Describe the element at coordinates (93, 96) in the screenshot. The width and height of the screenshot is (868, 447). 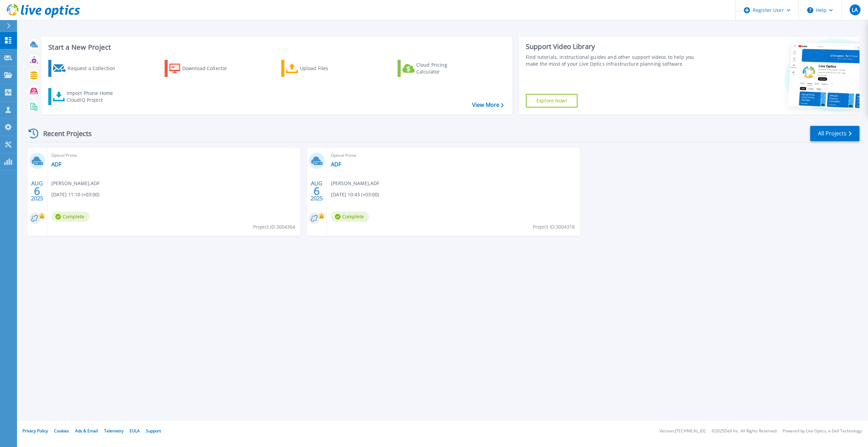
I see `div: Import Phone Home CloudIQ Project` at that location.